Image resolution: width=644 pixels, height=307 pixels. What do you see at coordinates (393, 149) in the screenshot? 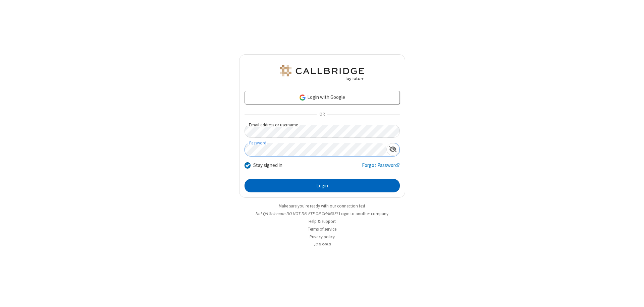
I see `div: Show password` at bounding box center [393, 149].